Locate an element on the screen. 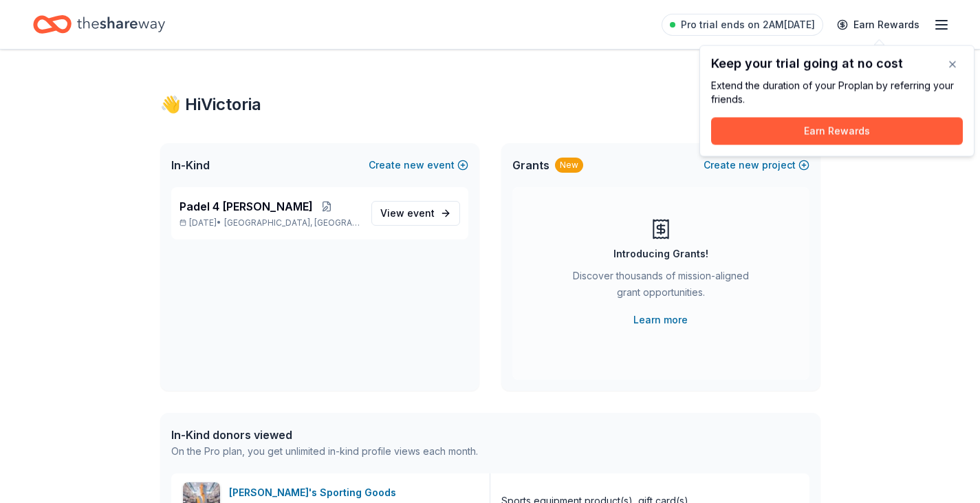  a: Home is located at coordinates (99, 24).